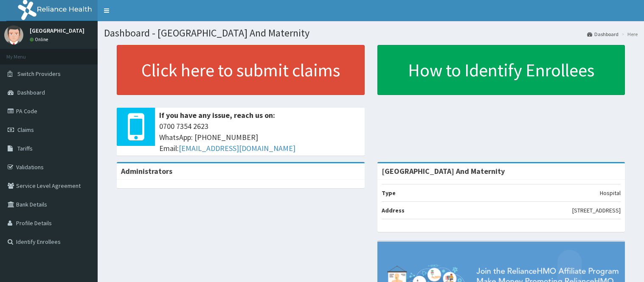 The width and height of the screenshot is (644, 282). I want to click on span: Switch Providers, so click(39, 74).